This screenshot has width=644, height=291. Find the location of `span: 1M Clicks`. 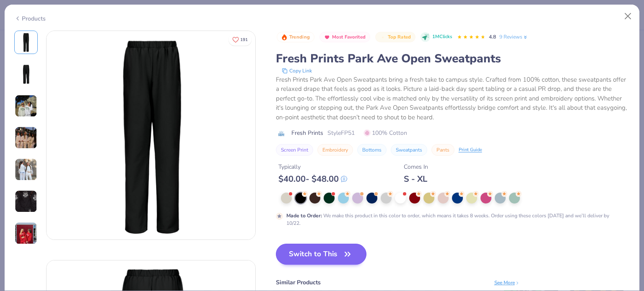

span: 1M Clicks is located at coordinates (442, 37).